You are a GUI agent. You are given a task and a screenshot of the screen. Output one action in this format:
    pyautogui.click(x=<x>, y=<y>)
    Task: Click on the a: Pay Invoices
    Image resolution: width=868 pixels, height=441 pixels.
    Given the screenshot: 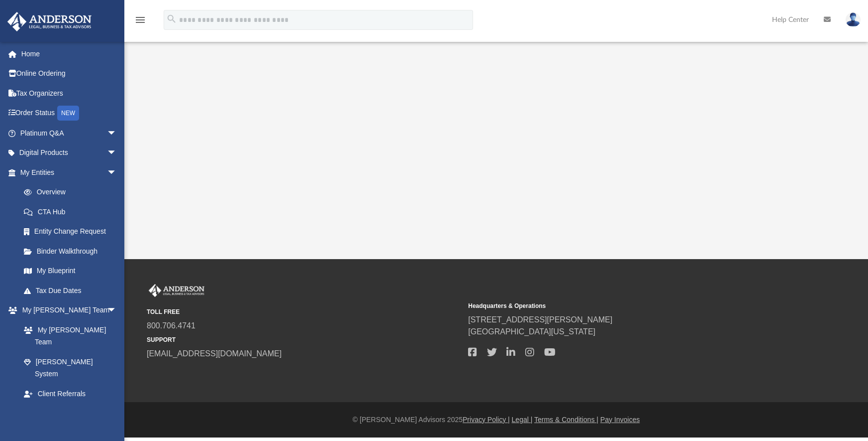 What is the action you would take?
    pyautogui.click(x=620, y=419)
    